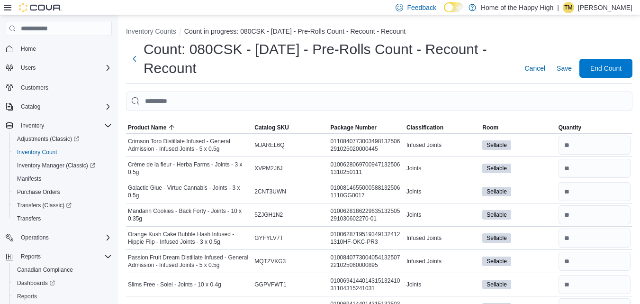 The image size is (640, 304). I want to click on span: 5ZJGH1N2, so click(269, 215).